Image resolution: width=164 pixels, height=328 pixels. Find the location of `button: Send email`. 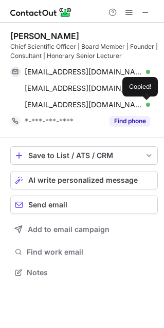

button: Send email is located at coordinates (84, 205).